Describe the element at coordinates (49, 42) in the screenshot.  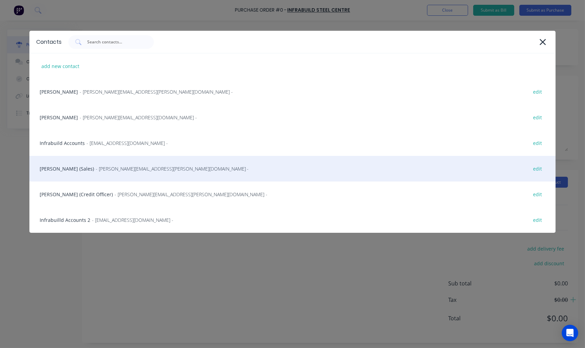
I see `div: Contacts` at that location.